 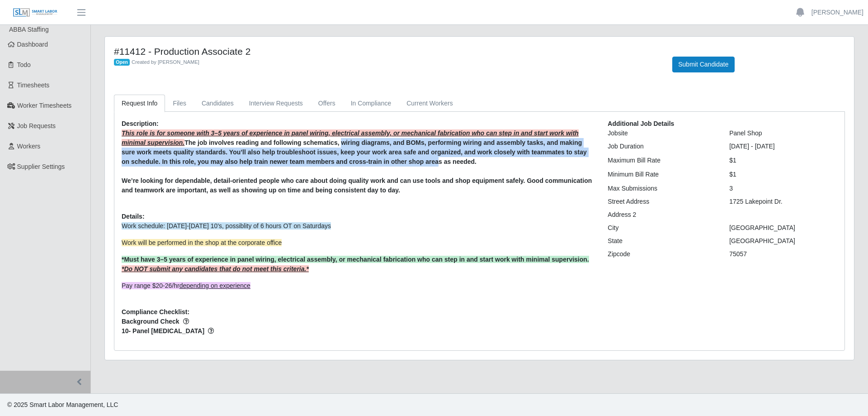 What do you see at coordinates (217, 103) in the screenshot?
I see `a: Candidates` at bounding box center [217, 103].